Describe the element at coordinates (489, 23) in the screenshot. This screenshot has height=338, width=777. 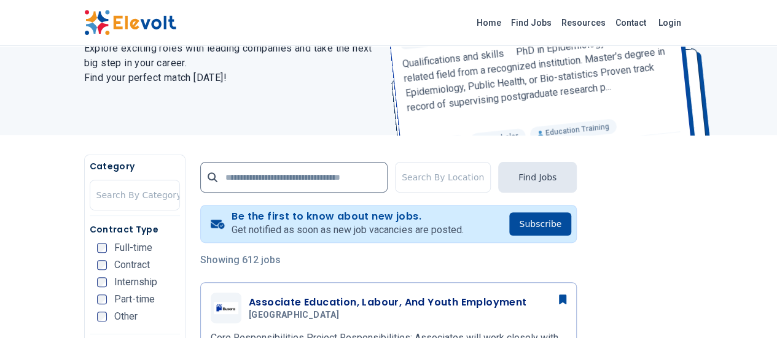
I see `a: Home` at that location.